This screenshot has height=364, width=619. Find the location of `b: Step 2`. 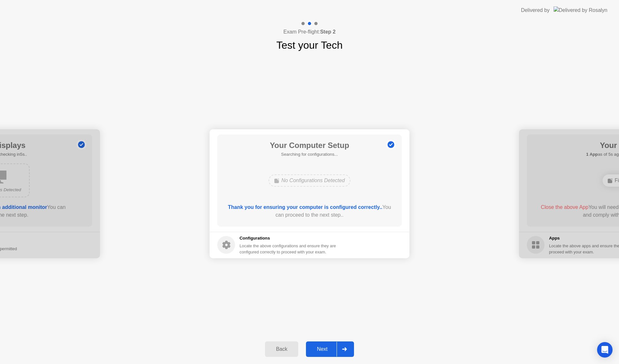

b: Step 2 is located at coordinates (328, 32).